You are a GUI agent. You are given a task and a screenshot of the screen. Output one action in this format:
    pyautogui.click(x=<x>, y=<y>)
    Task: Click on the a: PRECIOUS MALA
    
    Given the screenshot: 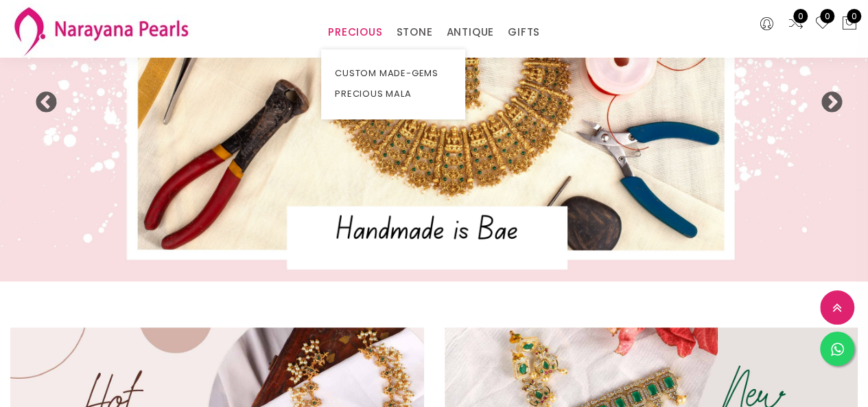 What is the action you would take?
    pyautogui.click(x=393, y=94)
    